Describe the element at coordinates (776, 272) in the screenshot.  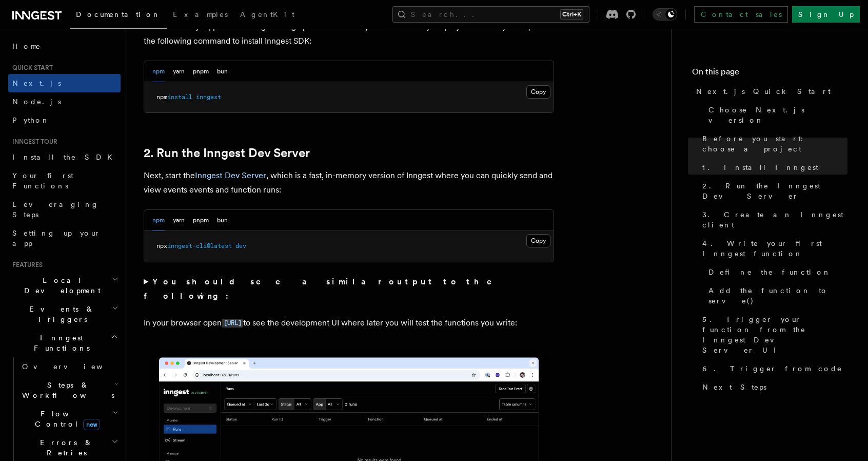
I see `a: Define the function` at that location.